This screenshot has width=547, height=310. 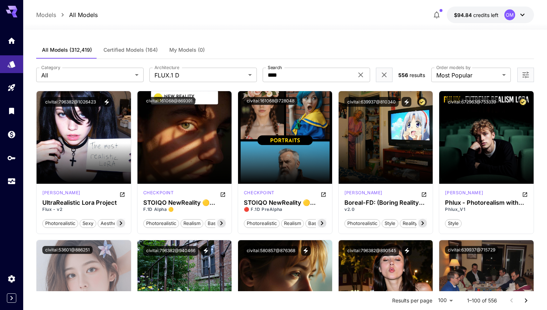 What do you see at coordinates (271, 101) in the screenshot?
I see `button: civitai:161068@728048` at bounding box center [271, 101].